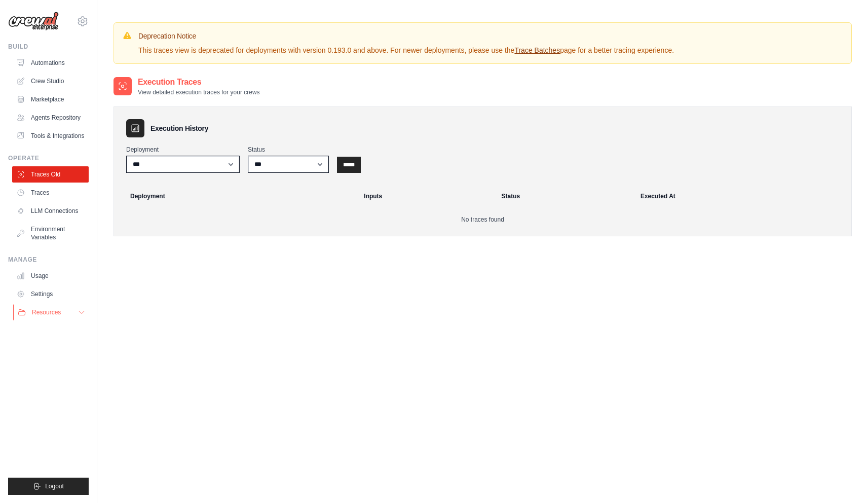 The image size is (868, 503). I want to click on th: Deployment, so click(237, 196).